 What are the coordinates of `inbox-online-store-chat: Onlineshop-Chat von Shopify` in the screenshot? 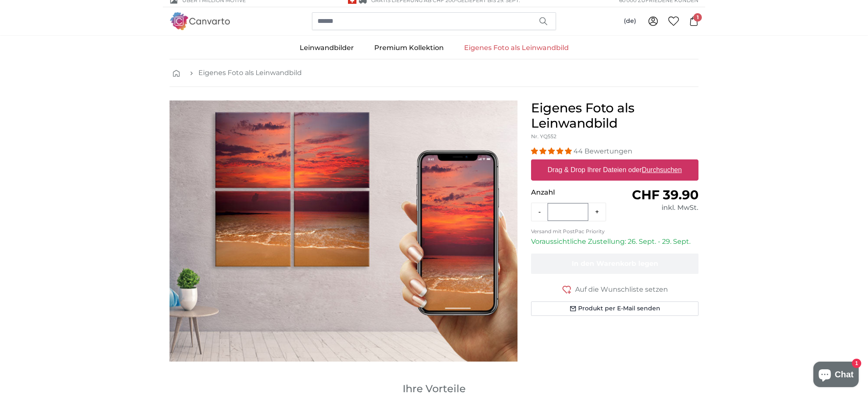 It's located at (835, 375).